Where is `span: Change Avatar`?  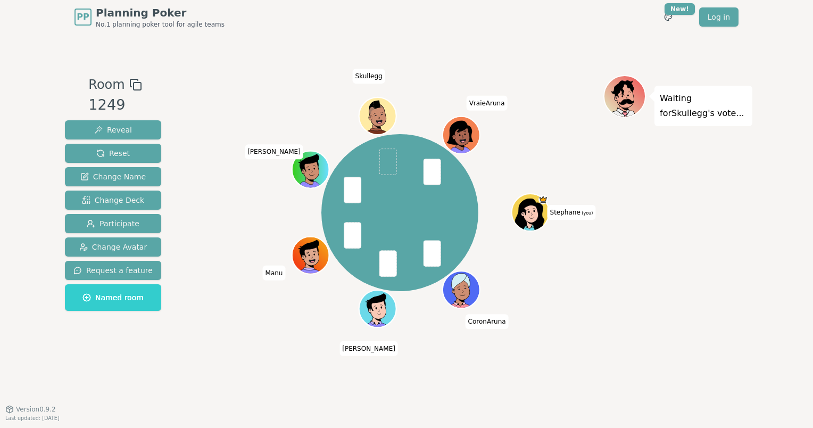
span: Change Avatar is located at coordinates (113, 247).